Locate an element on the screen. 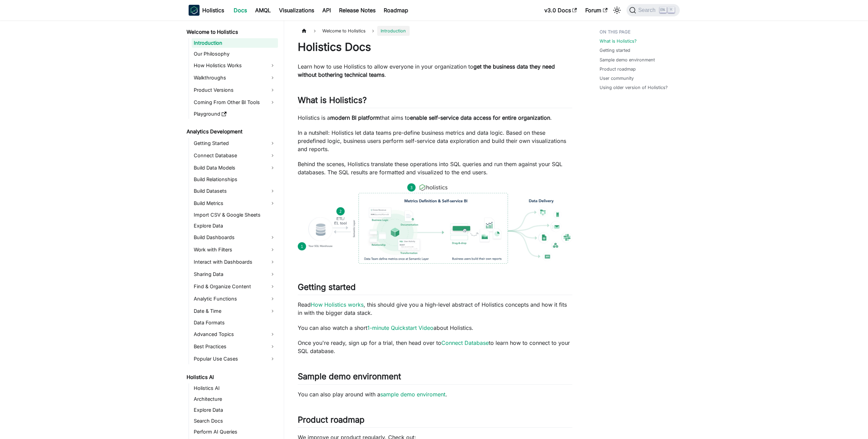  button: Switch between dark and light mode (currently light mode) is located at coordinates (617, 10).